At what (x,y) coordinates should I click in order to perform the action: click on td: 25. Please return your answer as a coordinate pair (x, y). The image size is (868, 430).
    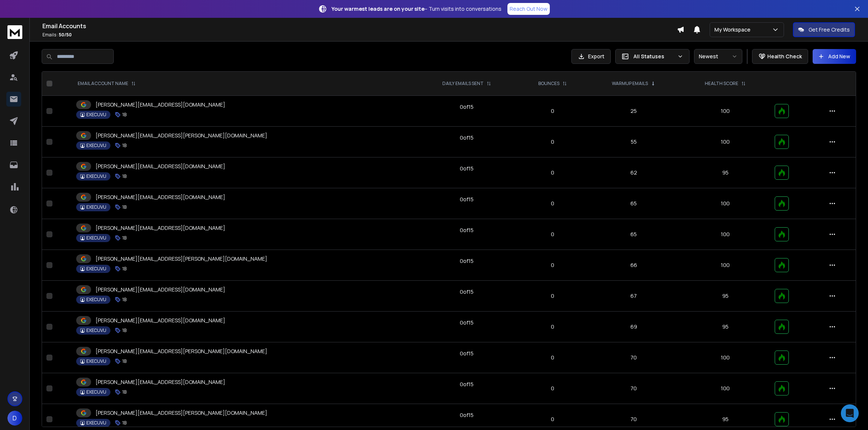
    Looking at the image, I should click on (634, 111).